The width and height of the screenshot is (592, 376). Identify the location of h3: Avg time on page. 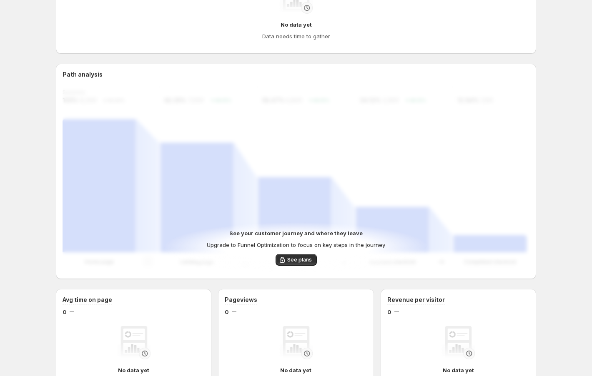
(87, 300).